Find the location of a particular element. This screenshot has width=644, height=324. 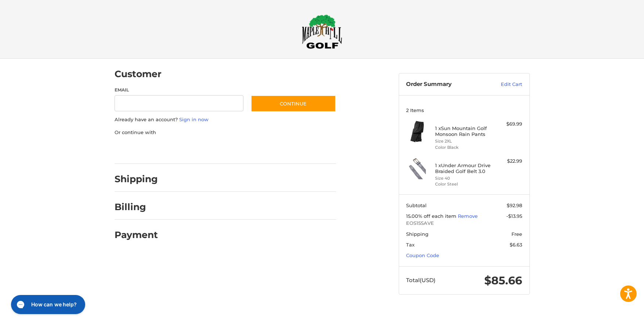

span: Subtotal is located at coordinates (417, 205).